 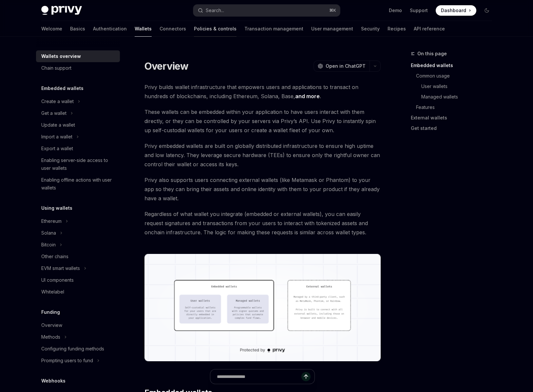 I want to click on a: Connectors, so click(x=173, y=29).